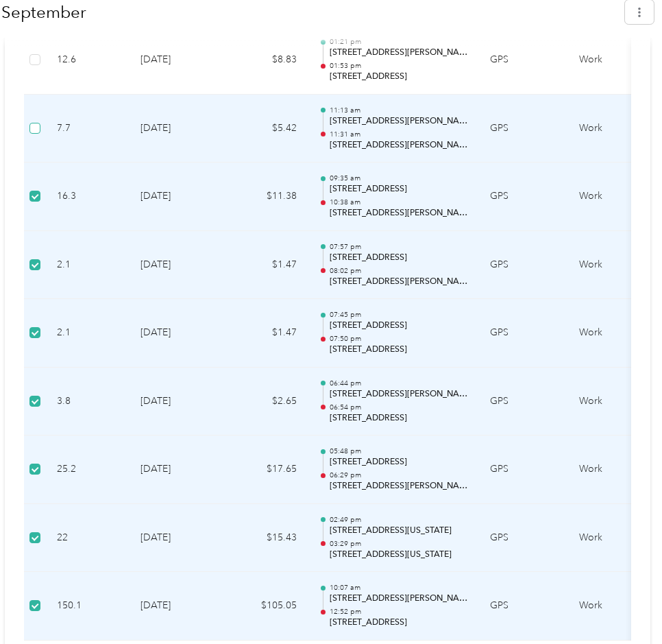 The image size is (662, 644). Describe the element at coordinates (399, 383) in the screenshot. I see `p: 06:44 pm` at that location.